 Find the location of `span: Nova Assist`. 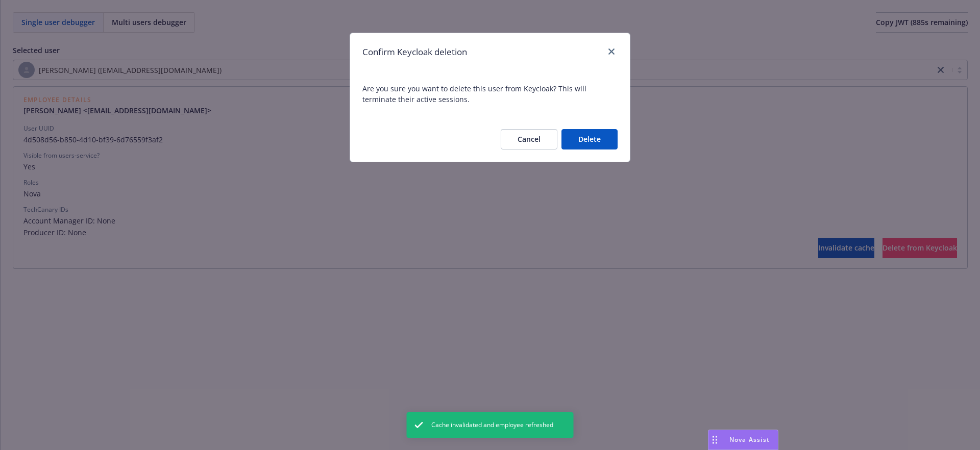

span: Nova Assist is located at coordinates (749, 439).